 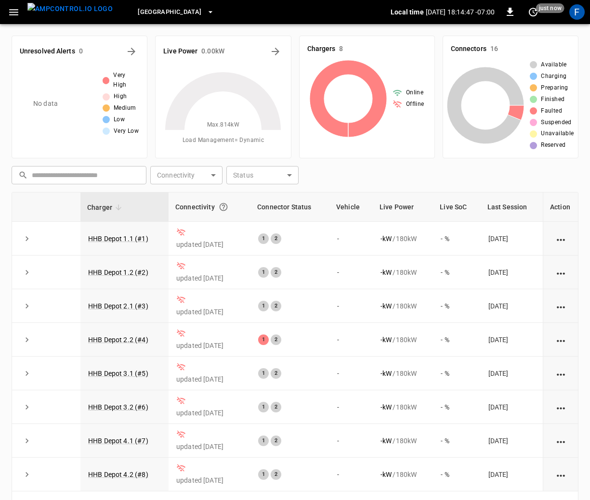 What do you see at coordinates (47, 52) in the screenshot?
I see `h6: Unresolved Alerts` at bounding box center [47, 52].